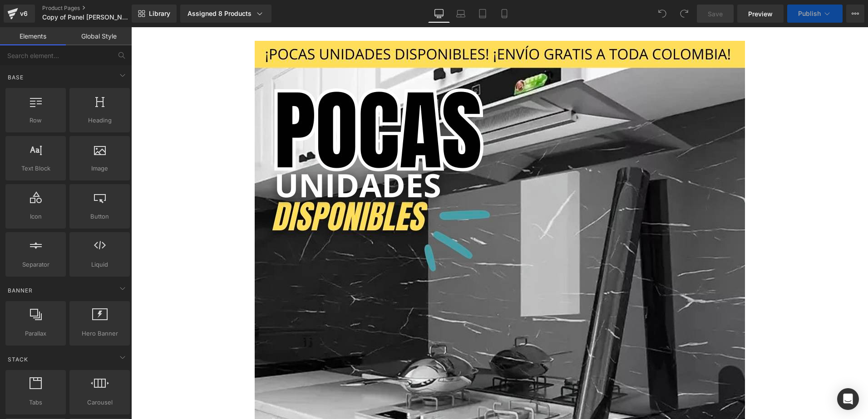 This screenshot has height=419, width=868. I want to click on a: Mobile, so click(505, 13).